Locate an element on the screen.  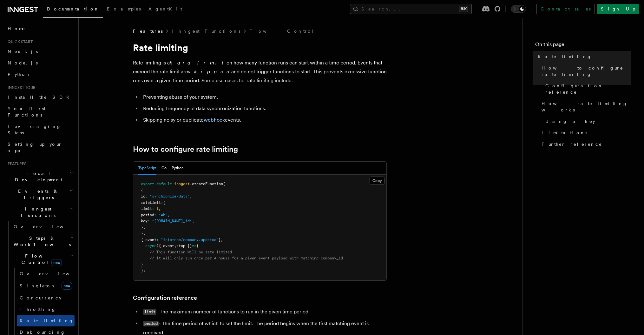
span: Setting up your app is located at coordinates (35, 147).